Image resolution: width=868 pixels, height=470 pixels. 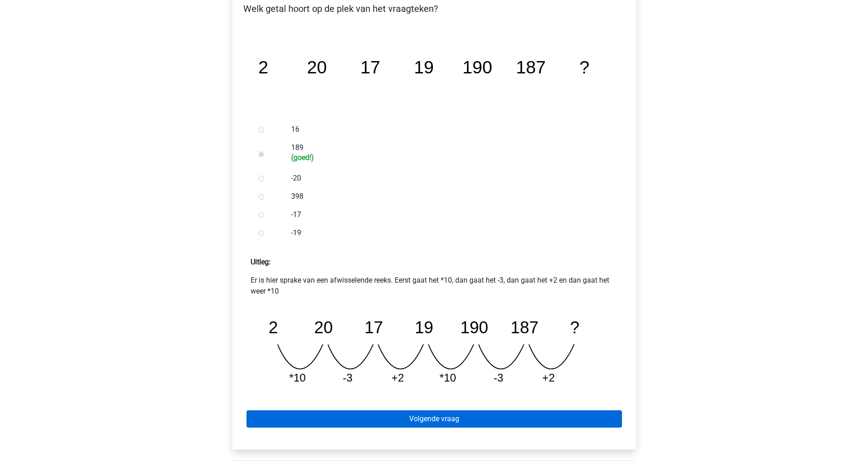 What do you see at coordinates (449, 129) in the screenshot?
I see `label: 16` at bounding box center [449, 129].